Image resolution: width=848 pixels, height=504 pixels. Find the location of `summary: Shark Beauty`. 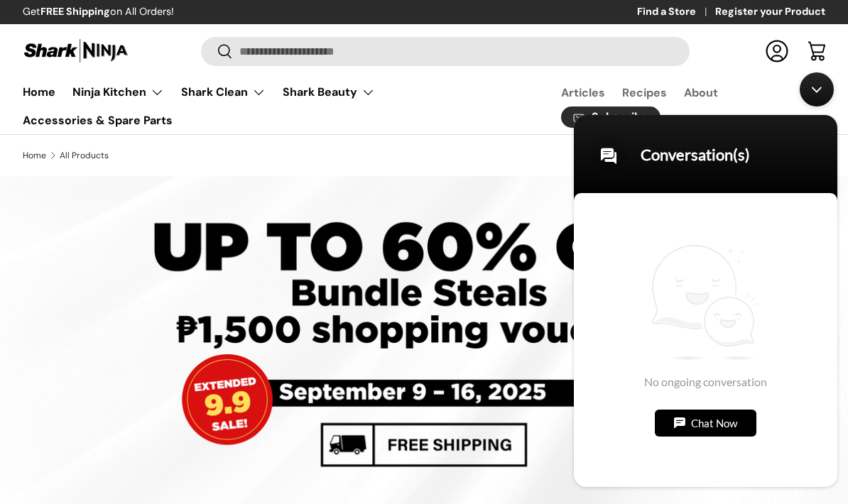

summary: Shark Beauty is located at coordinates (329, 92).